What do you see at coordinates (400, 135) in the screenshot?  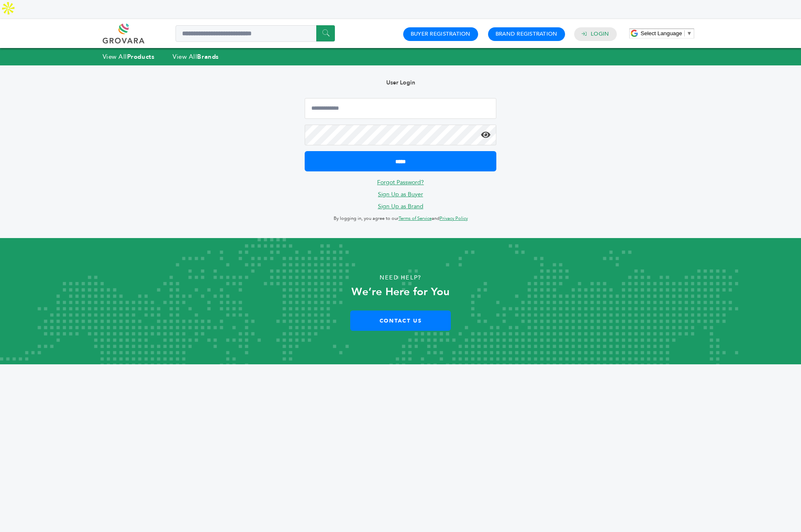 I see `input: Password` at bounding box center [400, 135].